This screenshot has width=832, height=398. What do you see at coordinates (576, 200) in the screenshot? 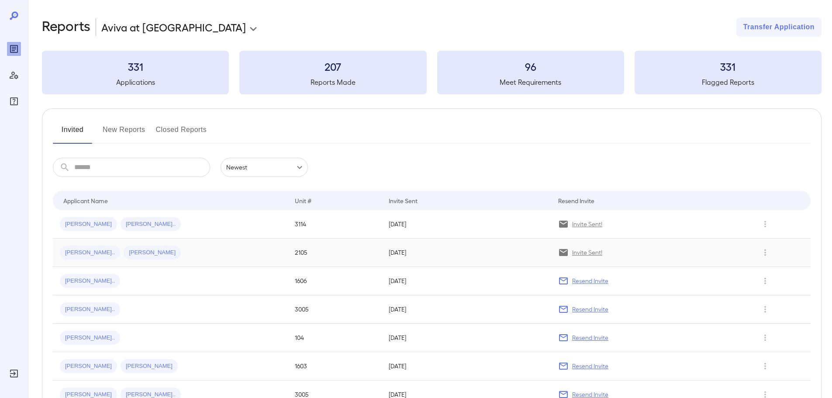
I see `div: Resend Invite` at bounding box center [576, 200].